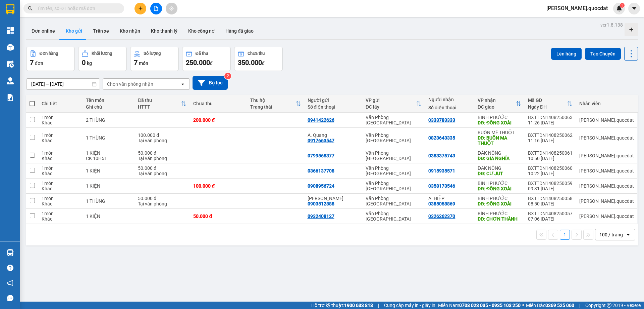 The image size is (644, 309). What do you see at coordinates (619, 8) in the screenshot?
I see `img: icon-new-feature` at bounding box center [619, 8].